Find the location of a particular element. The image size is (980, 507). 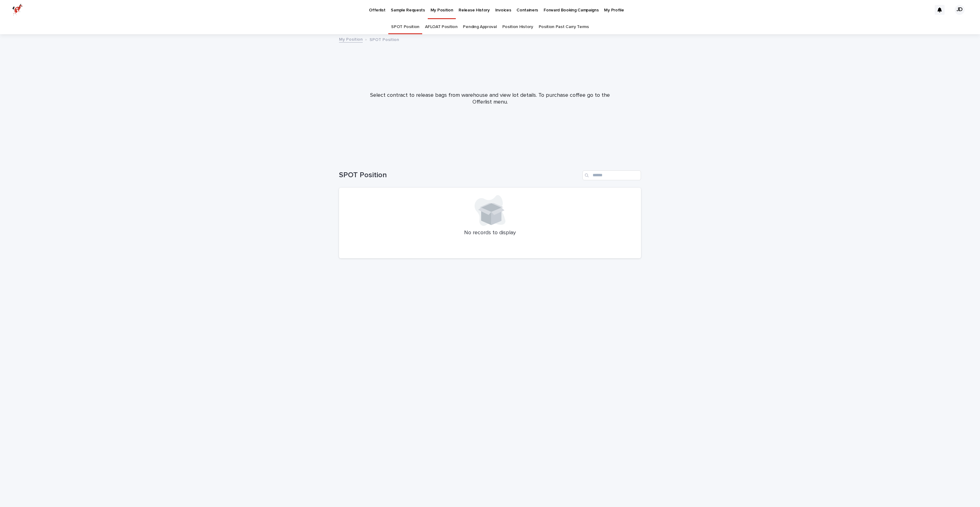

a: AFLOAT Position is located at coordinates (441, 27).